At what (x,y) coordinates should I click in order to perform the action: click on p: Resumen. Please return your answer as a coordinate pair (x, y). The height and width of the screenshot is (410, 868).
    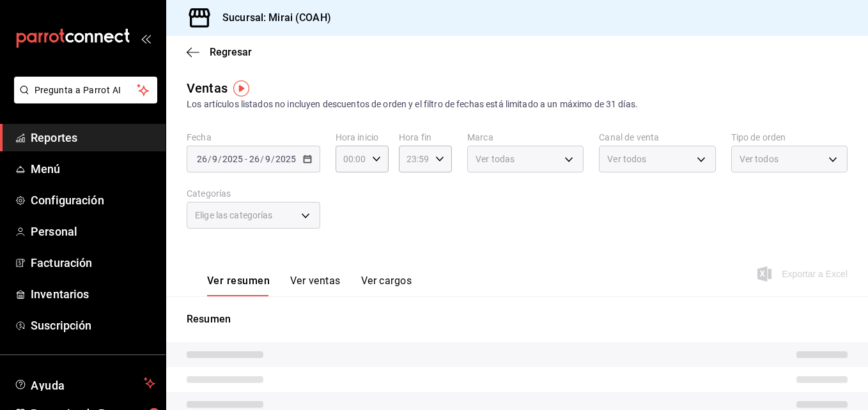
    Looking at the image, I should click on (517, 320).